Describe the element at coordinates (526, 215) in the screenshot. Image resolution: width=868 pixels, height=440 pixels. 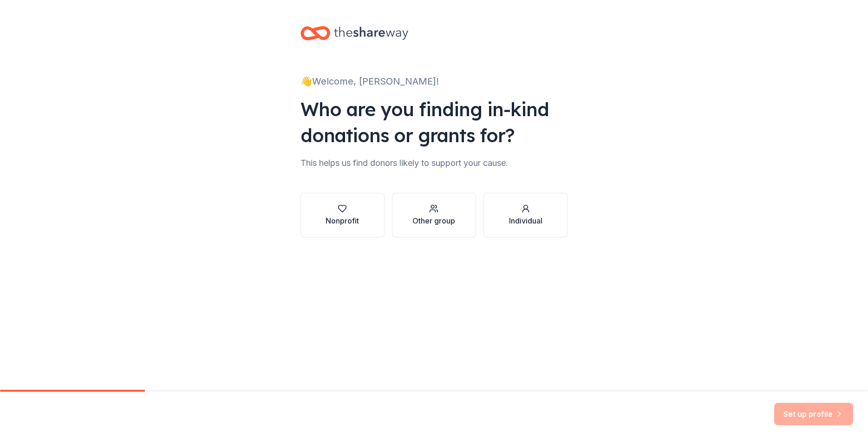
I see `button: Individual` at that location.